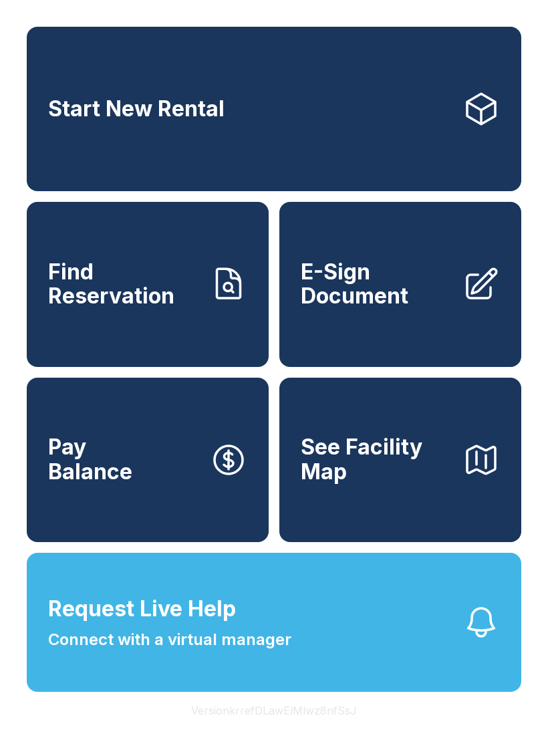 This screenshot has height=756, width=548. What do you see at coordinates (136, 109) in the screenshot?
I see `span: Start New Rental` at bounding box center [136, 109].